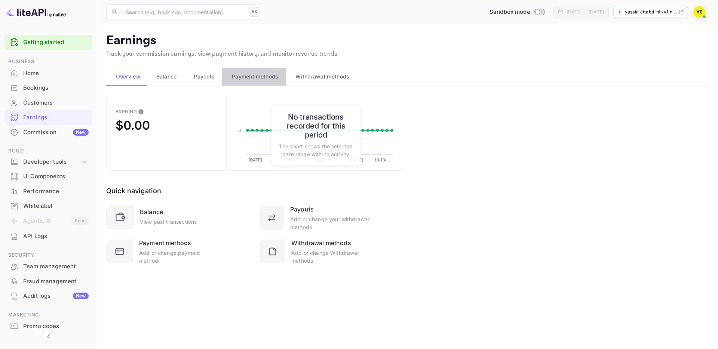  Describe the element at coordinates (178, 257) in the screenshot. I see `div: Add or change payment method` at that location.